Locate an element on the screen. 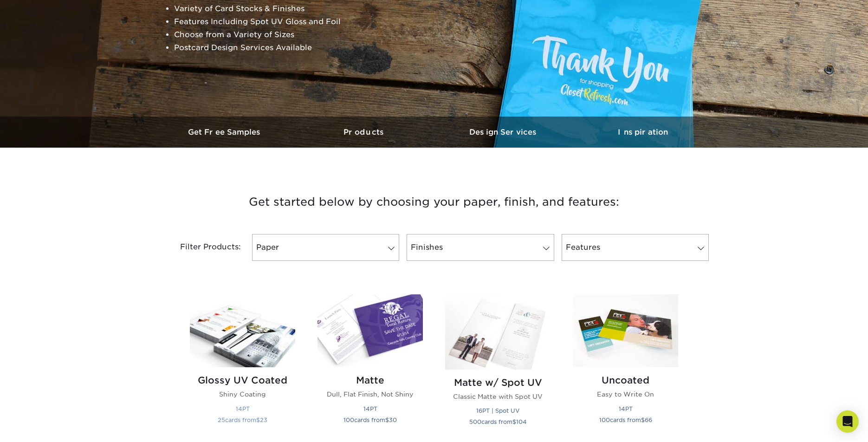  p: Shiny Coating is located at coordinates (242, 394).